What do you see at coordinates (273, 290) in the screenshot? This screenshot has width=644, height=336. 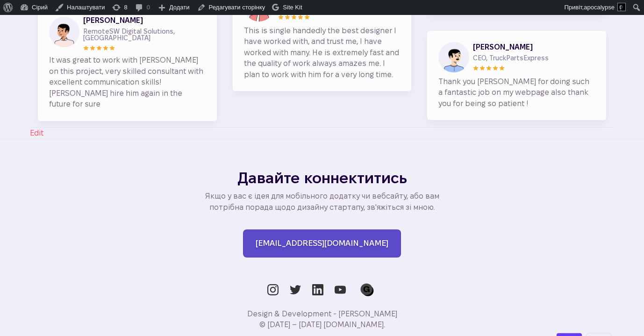 I see `img: instagram` at bounding box center [273, 290].